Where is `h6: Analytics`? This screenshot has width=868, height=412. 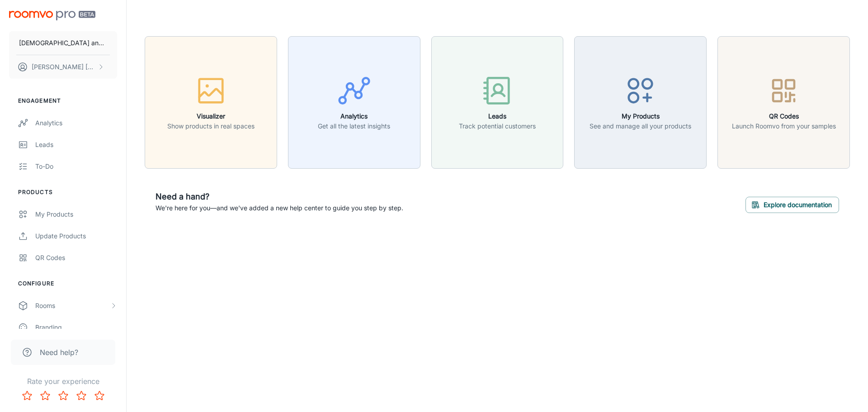 h6: Analytics is located at coordinates (354, 116).